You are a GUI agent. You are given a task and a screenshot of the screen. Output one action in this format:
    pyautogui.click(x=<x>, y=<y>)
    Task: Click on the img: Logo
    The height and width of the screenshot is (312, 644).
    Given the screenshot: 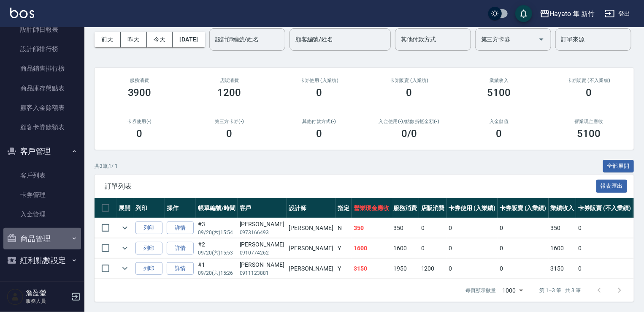 What is the action you would take?
    pyautogui.click(x=22, y=13)
    